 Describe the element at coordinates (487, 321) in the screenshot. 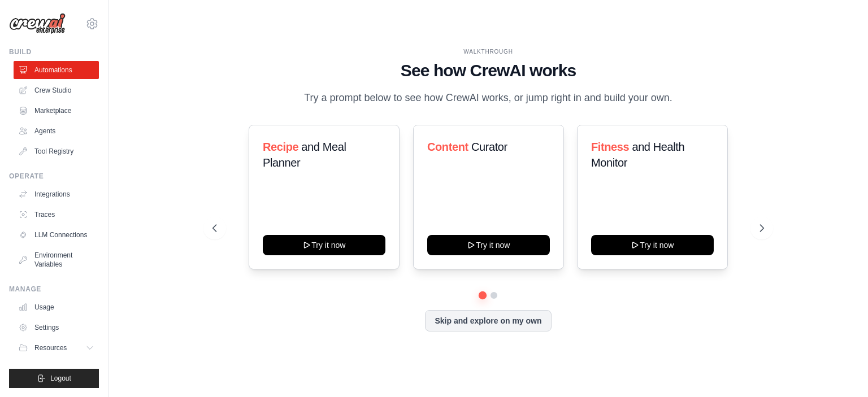

I see `button: Skip and explore on my own` at that location.